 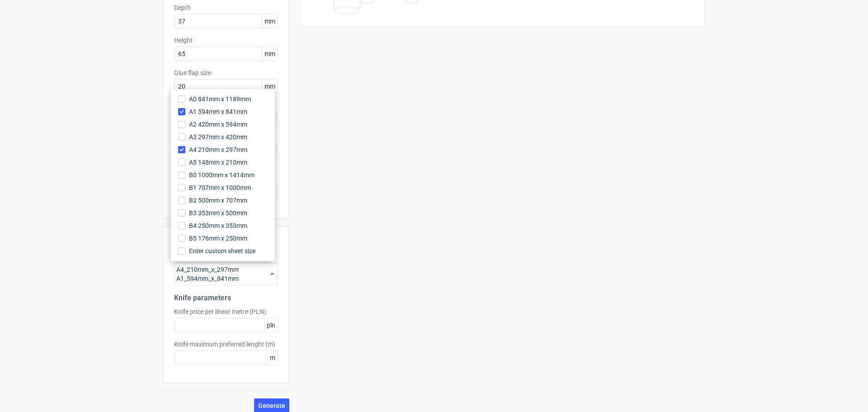 What do you see at coordinates (220, 99) in the screenshot?
I see `span: A0 841mm x 1189mm` at bounding box center [220, 99].